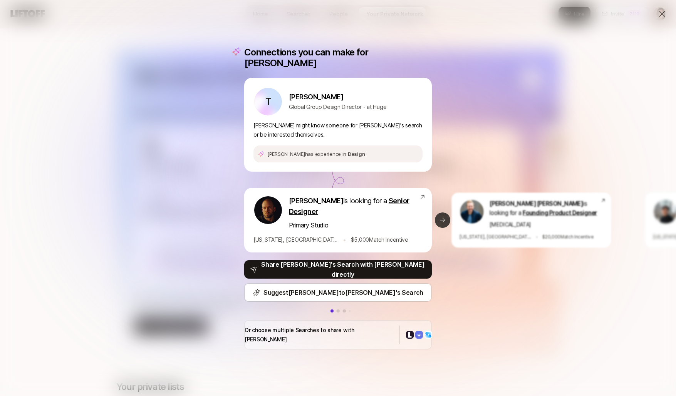  I want to click on p: T, so click(268, 102).